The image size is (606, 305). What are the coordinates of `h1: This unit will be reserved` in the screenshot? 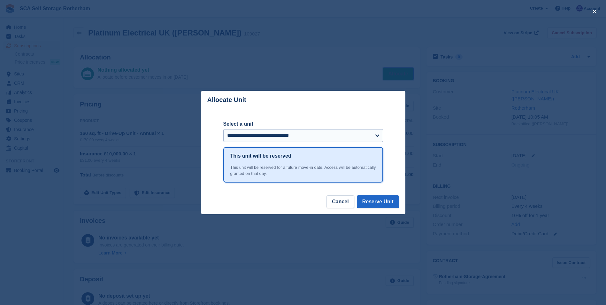 It's located at (261, 156).